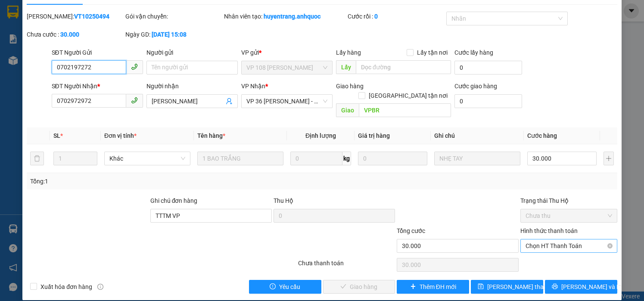 This screenshot has width=644, height=301. Describe the element at coordinates (97, 53) in the screenshot. I see `div: SĐT Người Gửi` at that location.